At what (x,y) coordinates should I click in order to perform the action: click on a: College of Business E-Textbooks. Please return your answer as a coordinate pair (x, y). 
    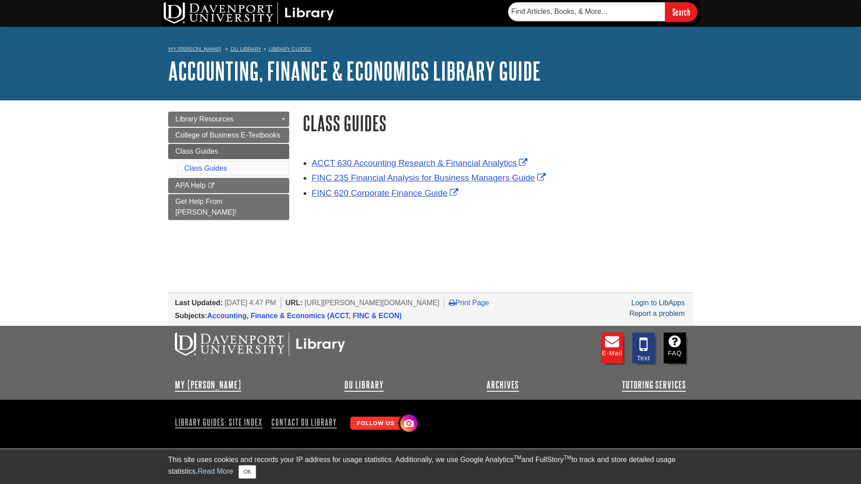
    Looking at the image, I should click on (229, 135).